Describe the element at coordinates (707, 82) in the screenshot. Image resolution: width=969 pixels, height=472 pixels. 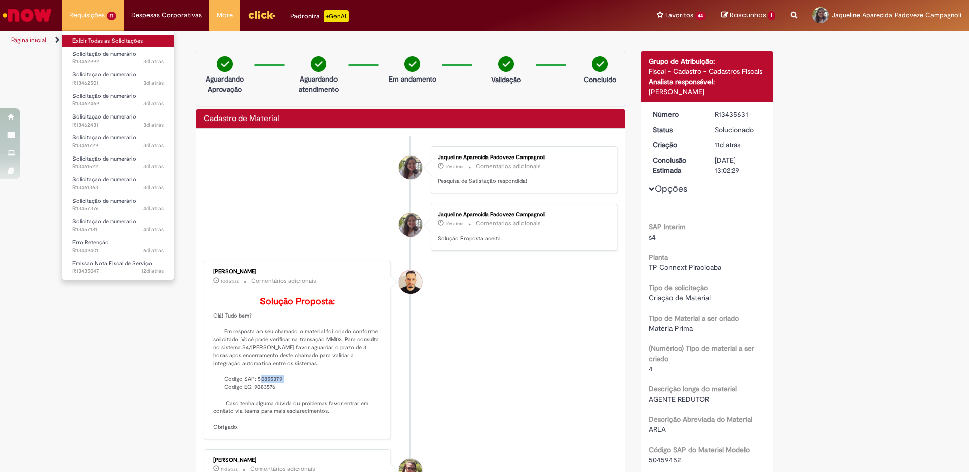
I see `div: Analista responsável:` at that location.